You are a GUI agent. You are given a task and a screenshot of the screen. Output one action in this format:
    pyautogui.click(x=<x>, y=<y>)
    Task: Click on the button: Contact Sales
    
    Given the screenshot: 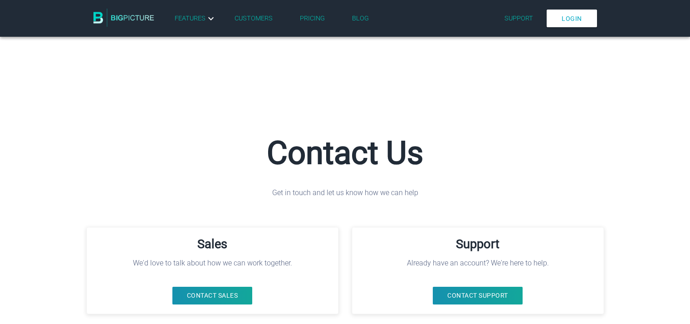 What is the action you would take?
    pyautogui.click(x=212, y=295)
    